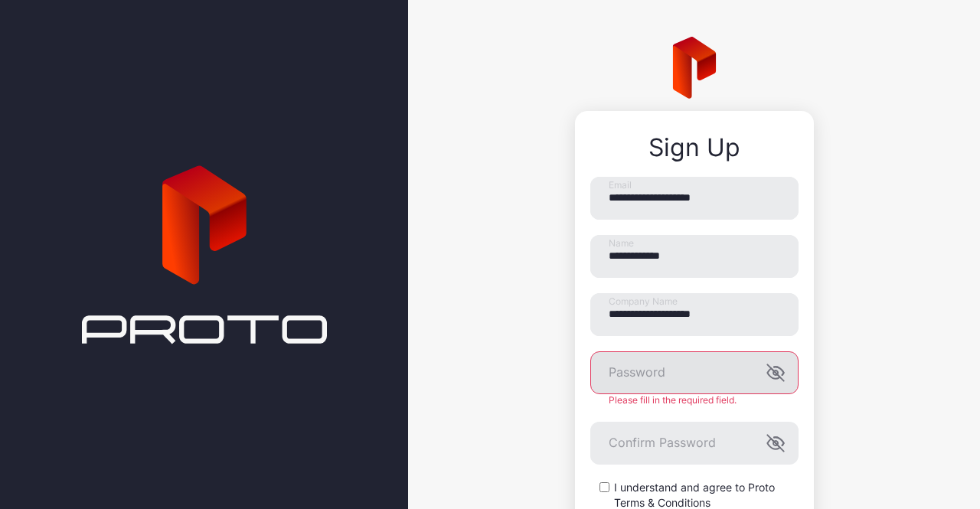  I want to click on div: Please fill in the required field., so click(694, 401).